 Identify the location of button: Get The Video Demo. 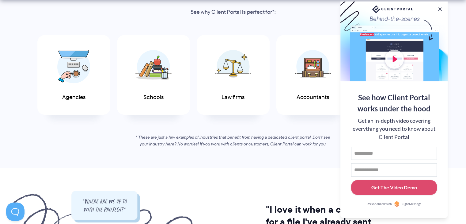
(394, 187).